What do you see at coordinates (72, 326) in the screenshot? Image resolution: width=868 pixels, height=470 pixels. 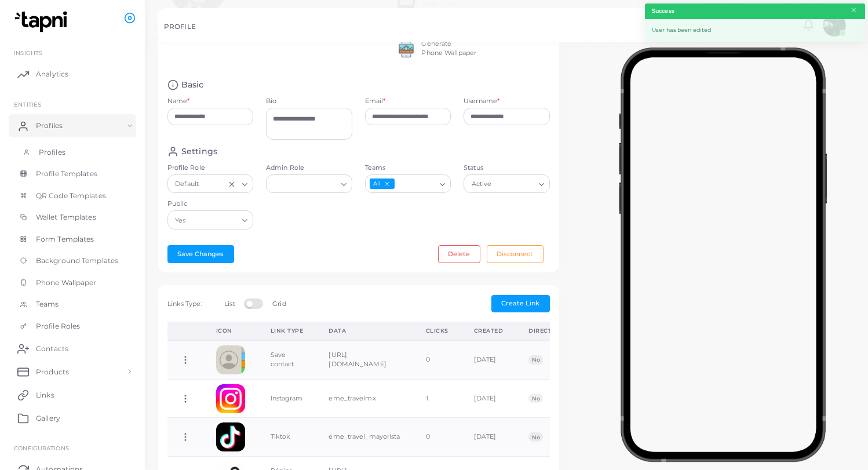 I see `a: Profile Roles` at bounding box center [72, 326].